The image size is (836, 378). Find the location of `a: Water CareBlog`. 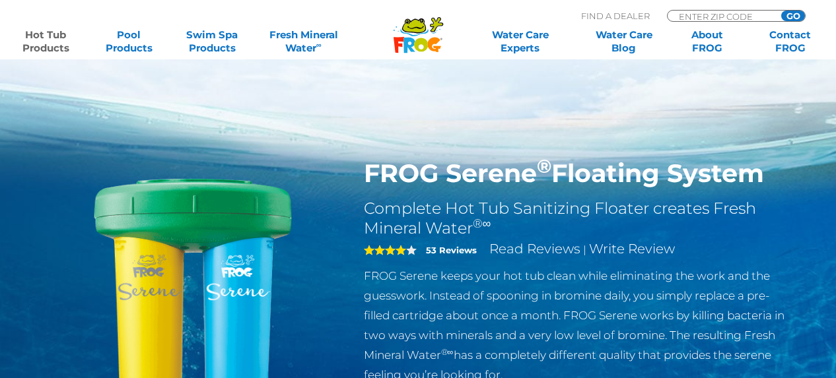

a: Water CareBlog is located at coordinates (624, 42).